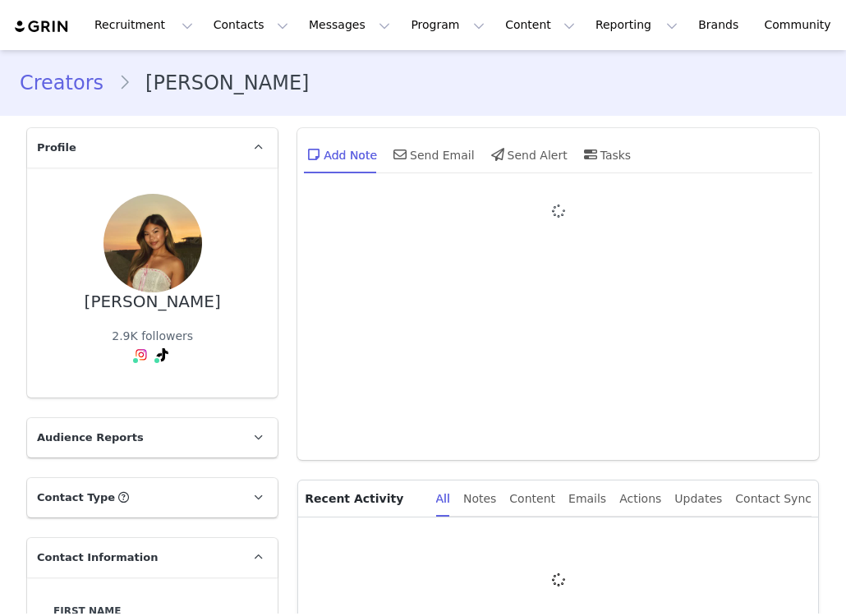 The height and width of the screenshot is (616, 846). What do you see at coordinates (447, 24) in the screenshot?
I see `button: Program` at bounding box center [447, 24].